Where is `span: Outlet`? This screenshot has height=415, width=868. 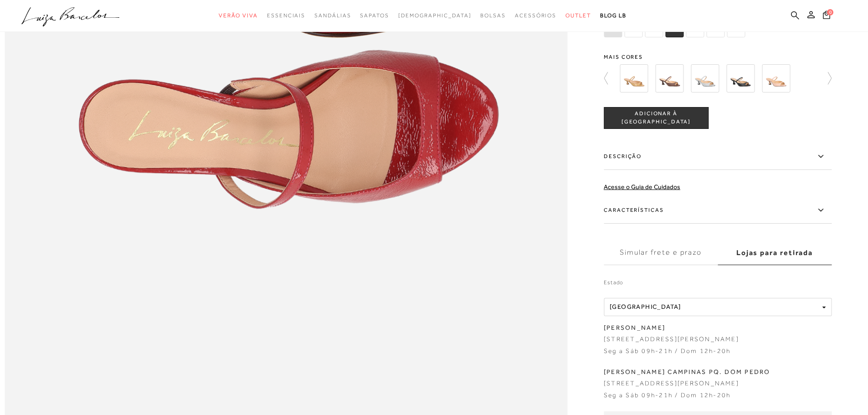 span: Outlet is located at coordinates (578, 16).